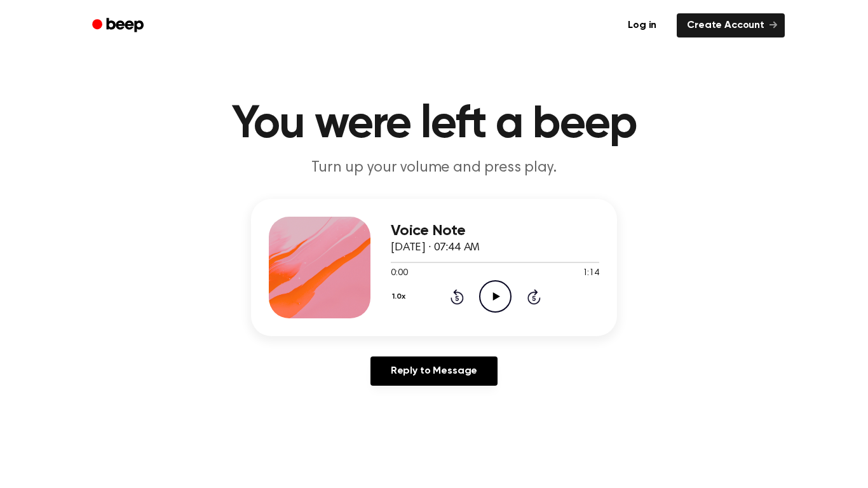 The image size is (868, 488). I want to click on a: Create Account, so click(731, 26).